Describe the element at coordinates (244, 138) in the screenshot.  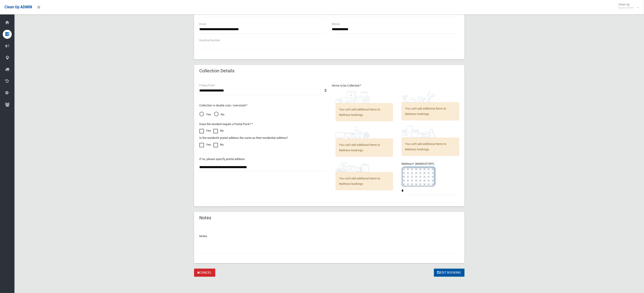
I see `label: Is the resident's postal address the same as their residential address?` at that location.